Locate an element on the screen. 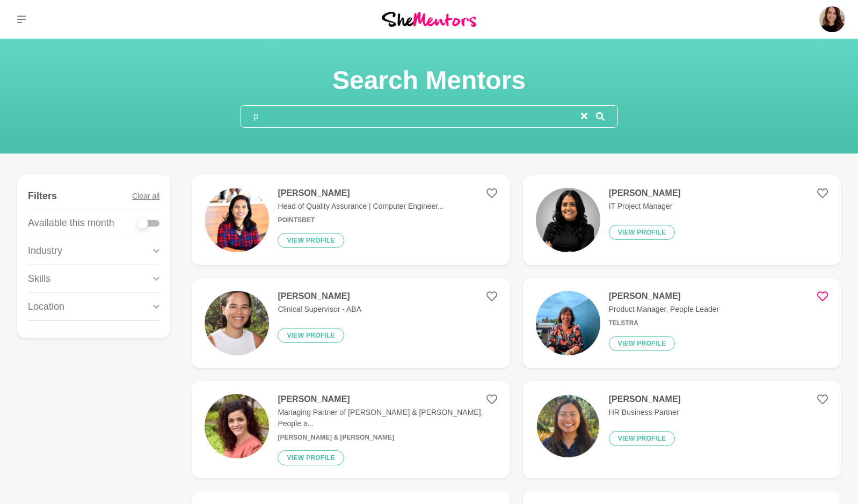  p: HR Business Partner is located at coordinates (645, 412).